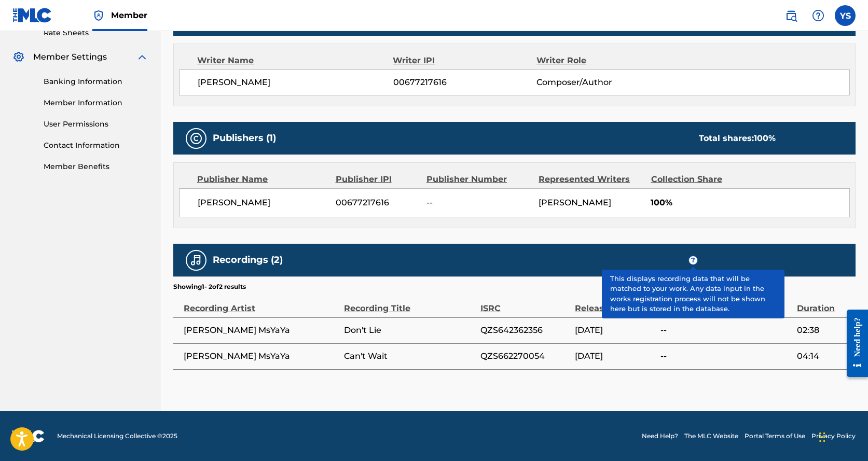 This screenshot has width=868, height=461. Describe the element at coordinates (602, 61) in the screenshot. I see `div: Writer Role` at that location.